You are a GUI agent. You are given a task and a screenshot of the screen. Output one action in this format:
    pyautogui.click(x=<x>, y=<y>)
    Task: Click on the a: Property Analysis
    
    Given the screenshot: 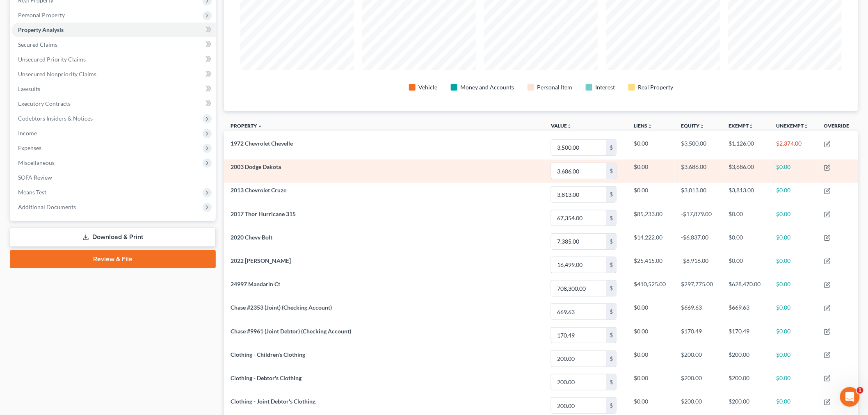 What is the action you would take?
    pyautogui.click(x=114, y=30)
    